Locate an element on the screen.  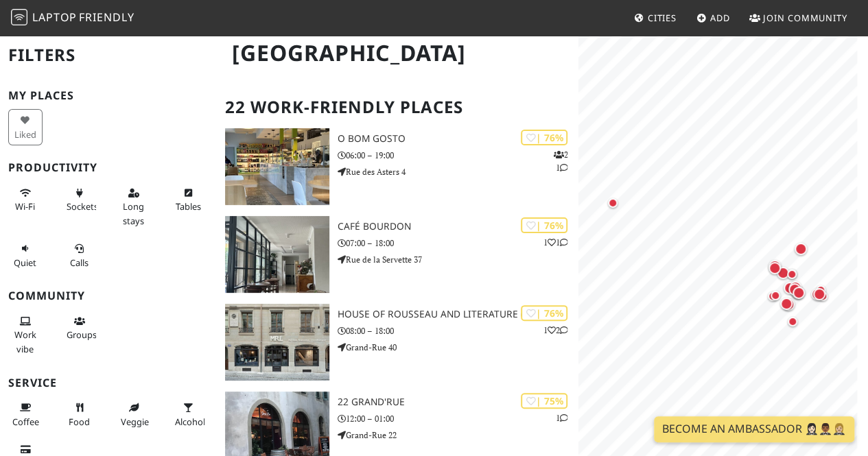
button: Coffee is located at coordinates (25, 414).